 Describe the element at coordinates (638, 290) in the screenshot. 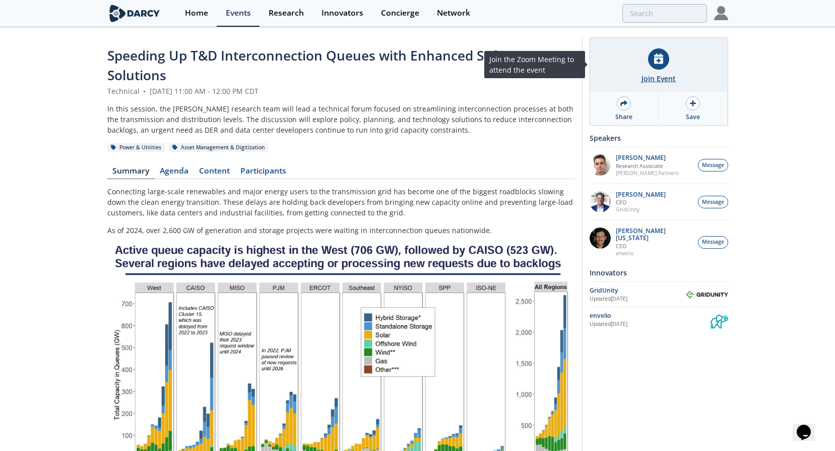

I see `div: GridUnity` at that location.